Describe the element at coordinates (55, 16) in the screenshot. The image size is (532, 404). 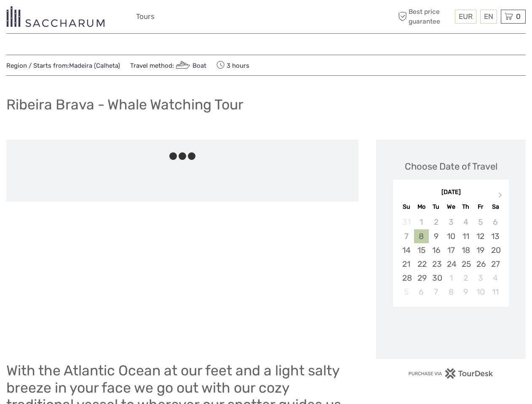
I see `img: 3281-7c2c6769-d4eb-44b0-bed6-48b5ed3f104e_logo_small.png` at that location.